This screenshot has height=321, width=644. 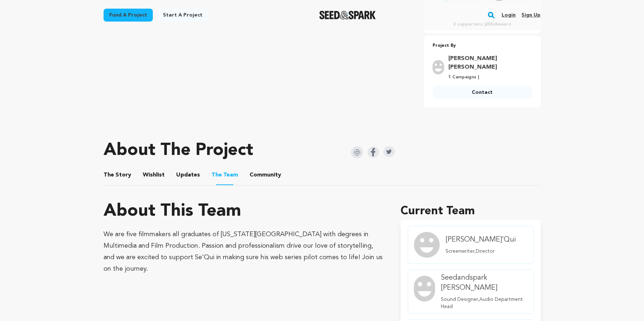 What do you see at coordinates (117, 175) in the screenshot?
I see `span: Story` at bounding box center [117, 175].